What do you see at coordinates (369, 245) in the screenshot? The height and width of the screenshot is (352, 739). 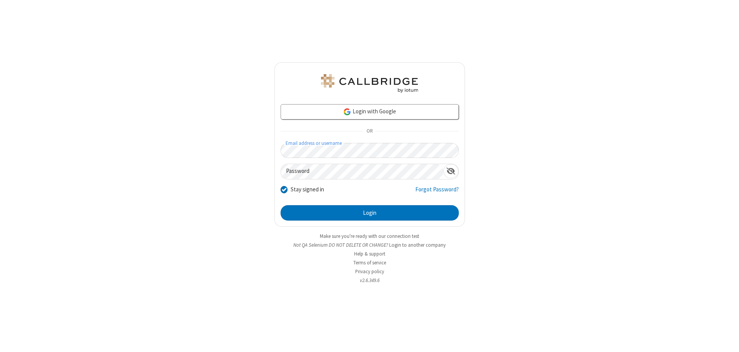 I see `li: Not QA Selenium DO NOT DELETE OR CHANGE?` at bounding box center [369, 245].